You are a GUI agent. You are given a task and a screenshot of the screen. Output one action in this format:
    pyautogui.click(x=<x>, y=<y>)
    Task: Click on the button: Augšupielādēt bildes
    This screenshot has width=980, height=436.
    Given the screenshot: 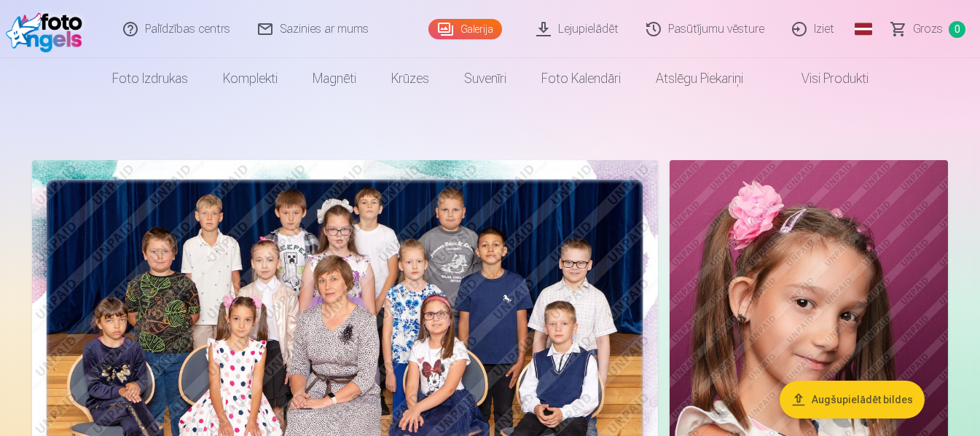 What is the action you would take?
    pyautogui.click(x=851, y=400)
    